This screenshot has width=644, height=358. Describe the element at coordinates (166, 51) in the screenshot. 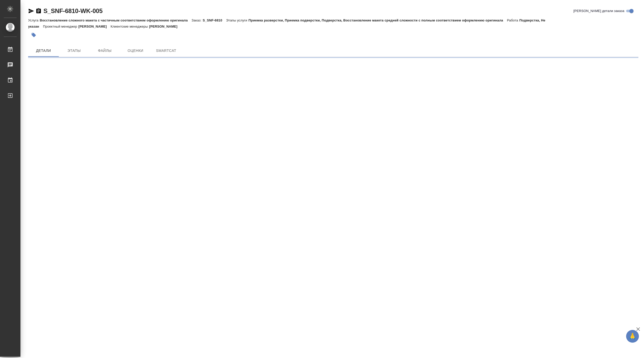

I see `span: SmartCat` at that location.